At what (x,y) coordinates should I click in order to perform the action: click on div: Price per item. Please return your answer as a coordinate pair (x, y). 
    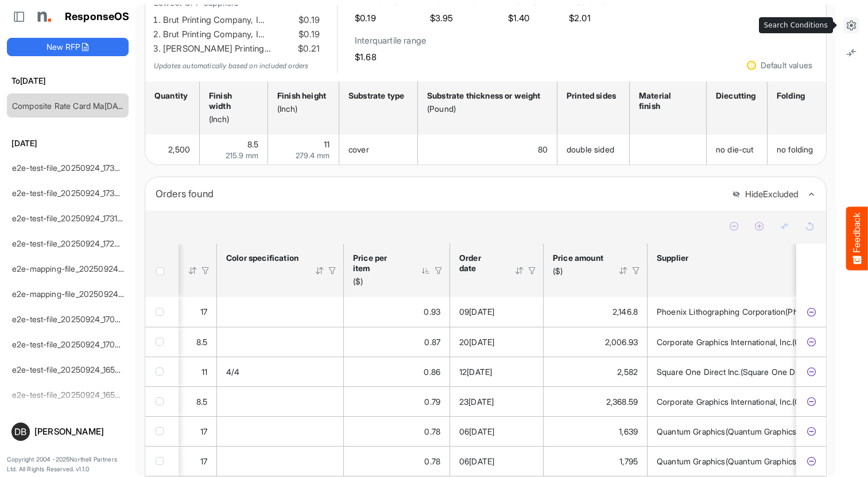
    Looking at the image, I should click on (379, 263).